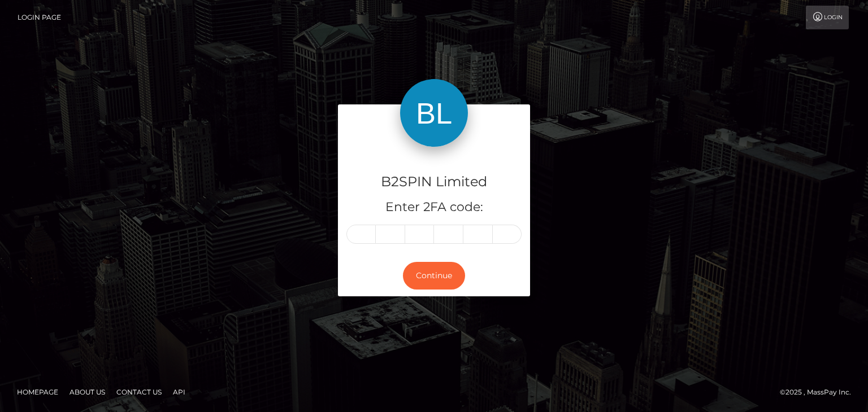  Describe the element at coordinates (434, 182) in the screenshot. I see `h4: B2SPIN Limited` at that location.